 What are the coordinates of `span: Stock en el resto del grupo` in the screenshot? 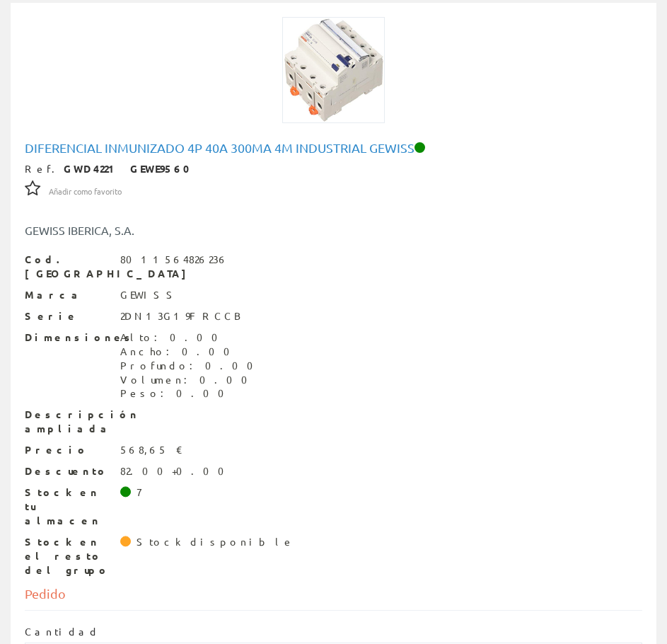 It's located at (68, 556).